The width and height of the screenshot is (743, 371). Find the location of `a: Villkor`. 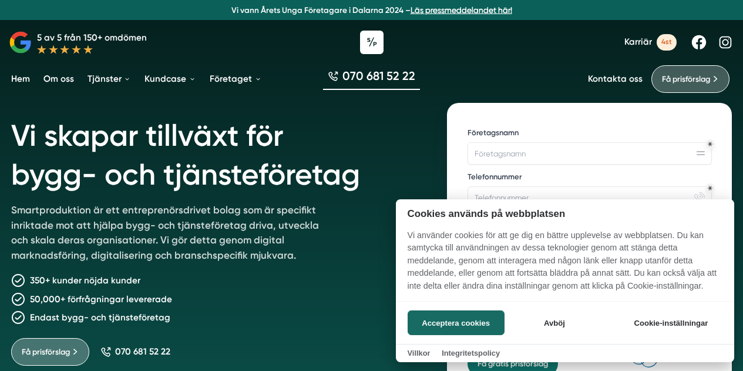

a: Villkor is located at coordinates (419, 353).